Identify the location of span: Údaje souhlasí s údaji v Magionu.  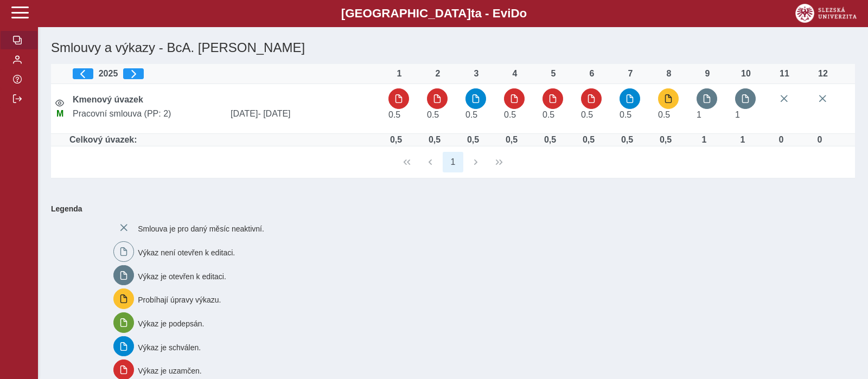
(59, 114).